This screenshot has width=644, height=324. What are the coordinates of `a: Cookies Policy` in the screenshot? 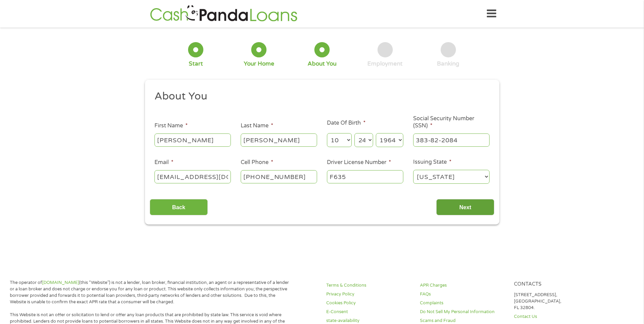 It's located at (369, 303).